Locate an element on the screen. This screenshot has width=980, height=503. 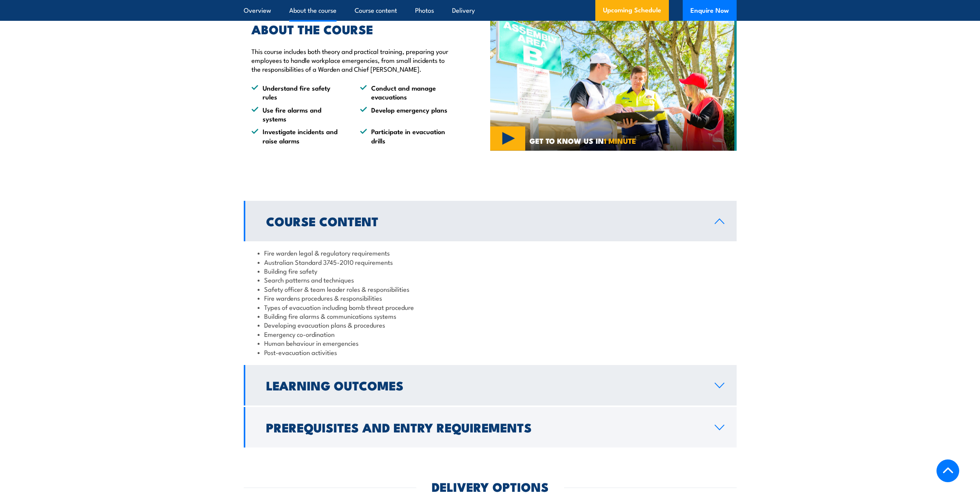
li: Fire wardens procedures & responsibilities is located at coordinates (490, 298).